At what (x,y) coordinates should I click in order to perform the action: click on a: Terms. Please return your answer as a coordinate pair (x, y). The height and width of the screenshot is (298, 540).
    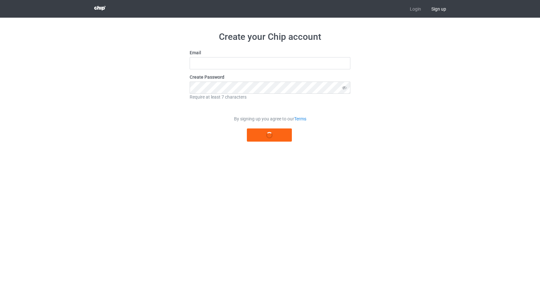
    Looking at the image, I should click on (300, 119).